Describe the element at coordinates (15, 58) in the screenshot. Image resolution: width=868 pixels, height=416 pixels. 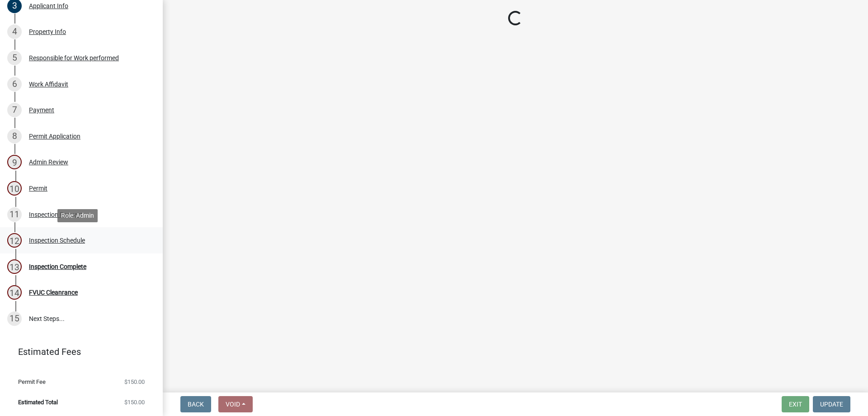
I see `div: 5` at that location.